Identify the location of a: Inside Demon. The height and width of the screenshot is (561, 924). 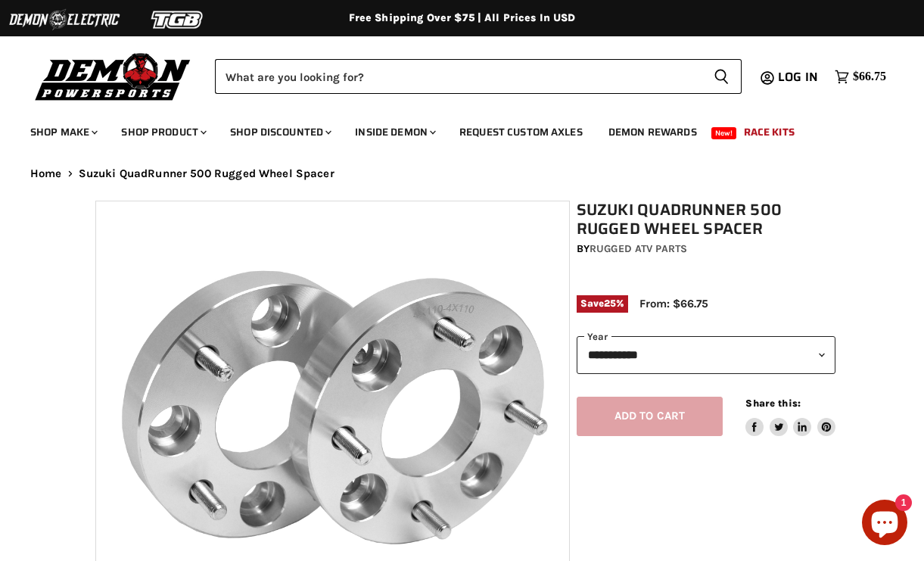
(394, 131).